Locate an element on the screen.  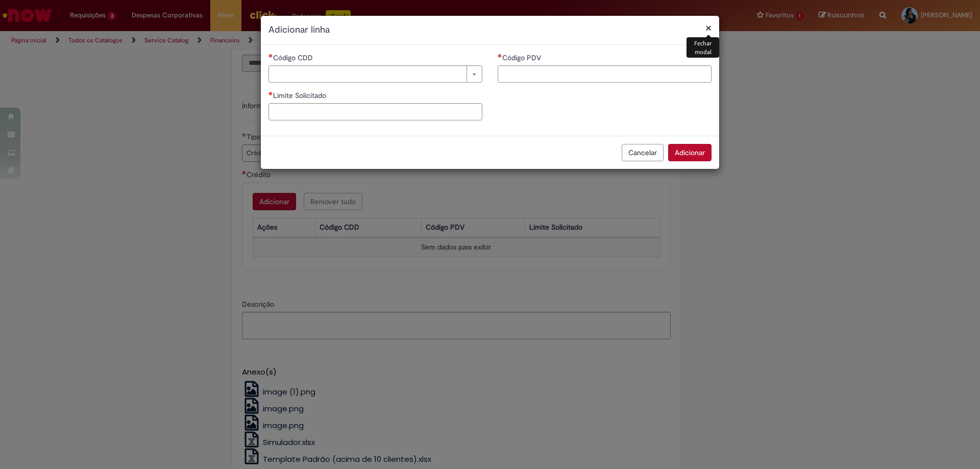
button: Adicionar is located at coordinates (689, 153).